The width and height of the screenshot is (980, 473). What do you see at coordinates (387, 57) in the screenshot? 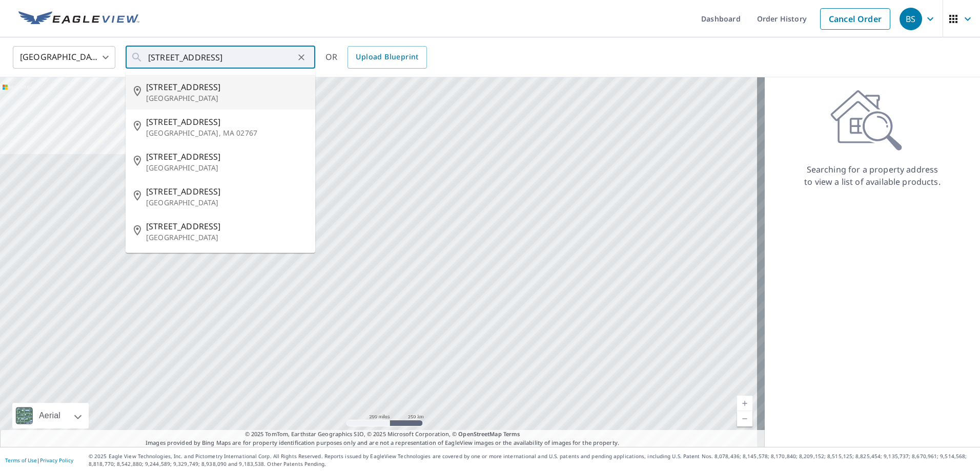
I see `a: Upload Blueprint` at bounding box center [387, 57].